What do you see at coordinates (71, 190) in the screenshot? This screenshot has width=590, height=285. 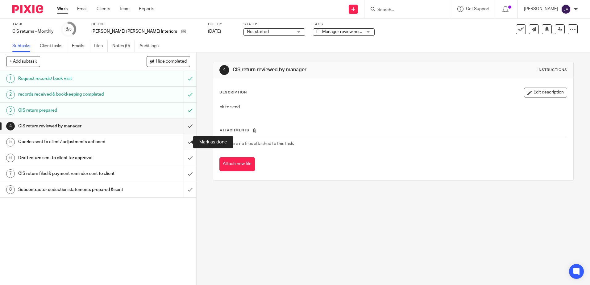 I see `h1: Subcontractor deduction statements prepared & sent` at bounding box center [71, 190].